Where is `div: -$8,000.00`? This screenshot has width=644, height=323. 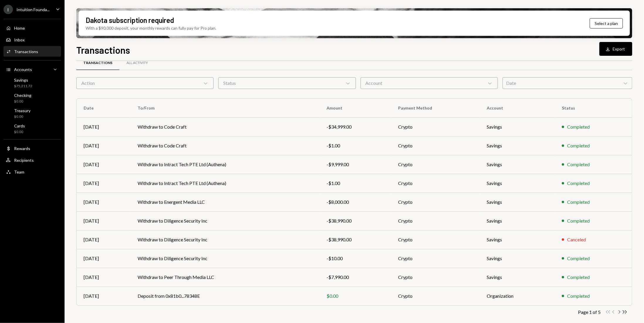
div: -$8,000.00 is located at coordinates (355, 202).